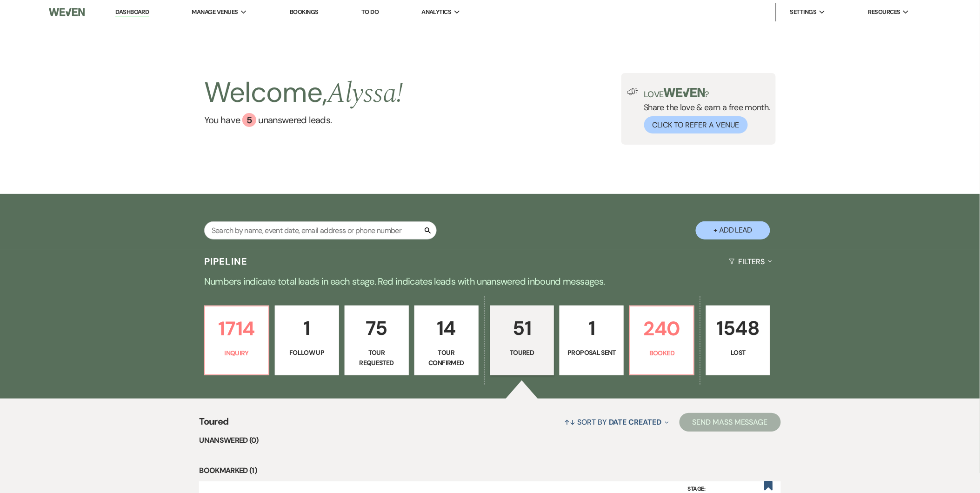 The height and width of the screenshot is (493, 980). What do you see at coordinates (237, 328) in the screenshot?
I see `p: 1714` at bounding box center [237, 328].